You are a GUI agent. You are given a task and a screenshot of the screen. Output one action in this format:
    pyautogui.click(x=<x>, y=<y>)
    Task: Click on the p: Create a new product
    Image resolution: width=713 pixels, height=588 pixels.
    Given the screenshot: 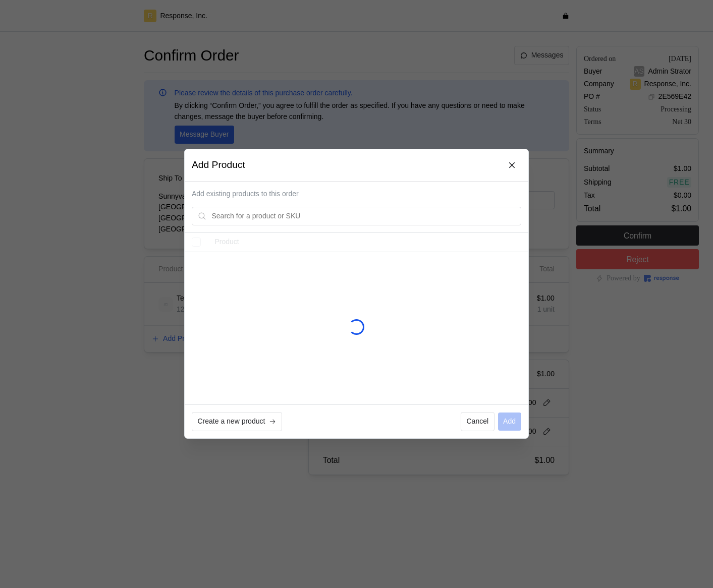 What is the action you would take?
    pyautogui.click(x=232, y=422)
    